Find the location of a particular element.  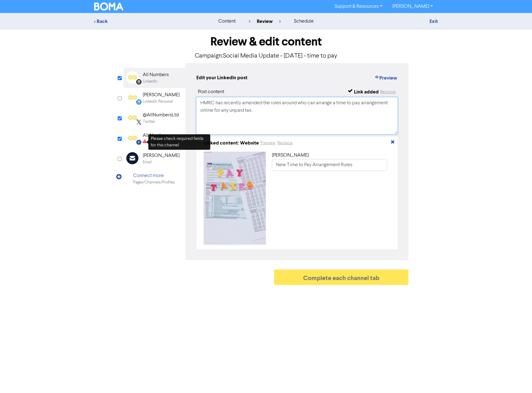

div: Email is located at coordinates (147, 162).